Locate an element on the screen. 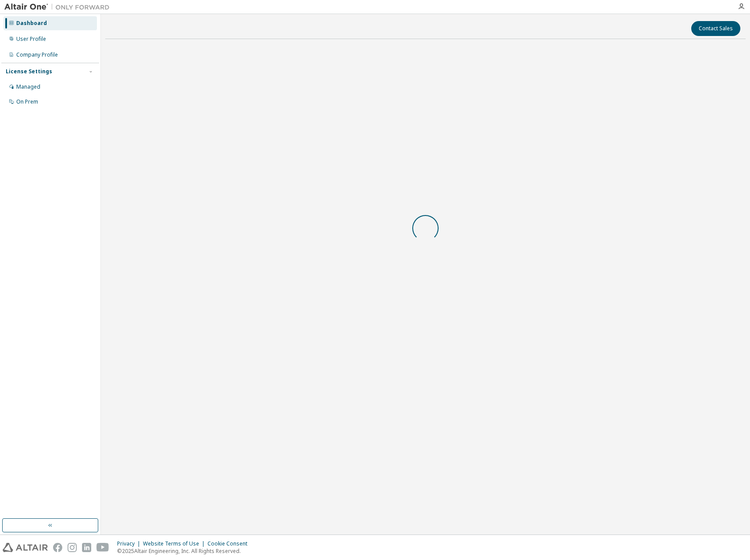 Image resolution: width=750 pixels, height=560 pixels. div: Dashboard is located at coordinates (32, 24).